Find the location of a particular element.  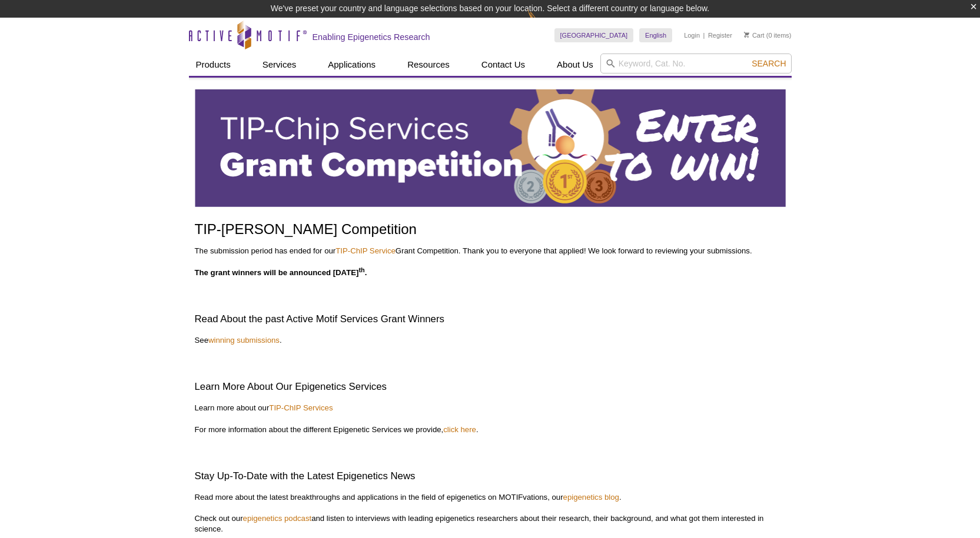

a: click here is located at coordinates (459, 429).